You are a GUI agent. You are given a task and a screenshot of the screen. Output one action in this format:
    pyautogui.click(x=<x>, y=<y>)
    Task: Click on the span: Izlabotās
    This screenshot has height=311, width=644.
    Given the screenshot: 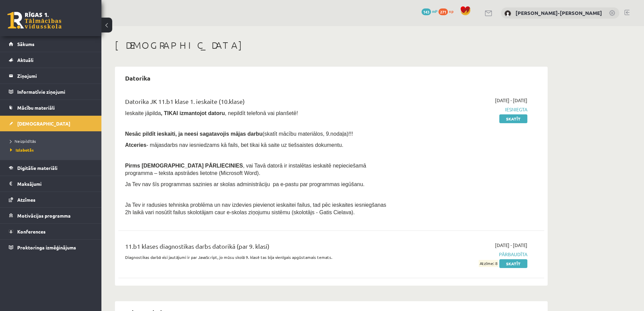 What is the action you would take?
    pyautogui.click(x=22, y=150)
    